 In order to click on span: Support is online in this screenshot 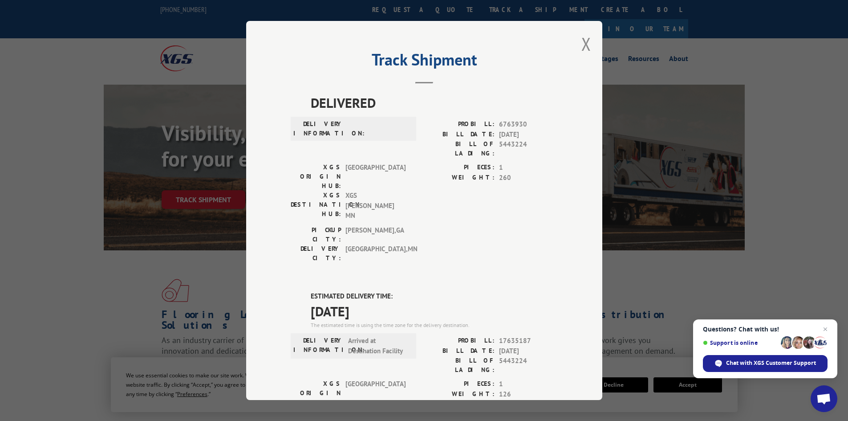, I will do `click(740, 342)`.